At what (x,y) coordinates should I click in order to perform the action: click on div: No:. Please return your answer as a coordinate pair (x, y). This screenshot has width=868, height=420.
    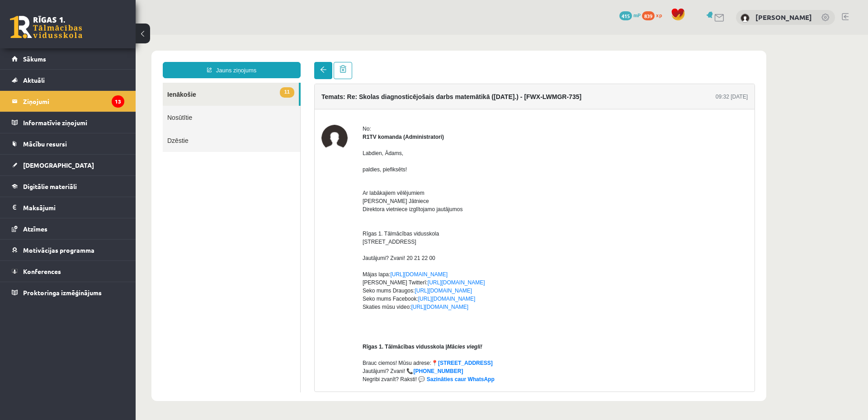
    Looking at the image, I should click on (419, 94).